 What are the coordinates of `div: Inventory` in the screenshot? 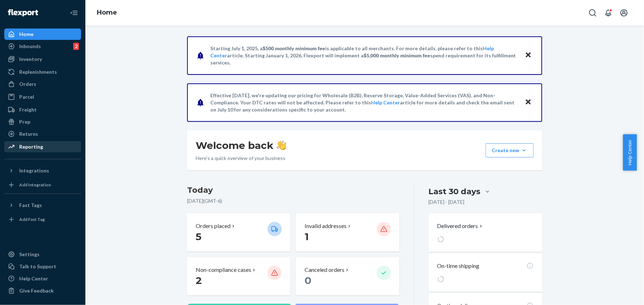 It's located at (31, 59).